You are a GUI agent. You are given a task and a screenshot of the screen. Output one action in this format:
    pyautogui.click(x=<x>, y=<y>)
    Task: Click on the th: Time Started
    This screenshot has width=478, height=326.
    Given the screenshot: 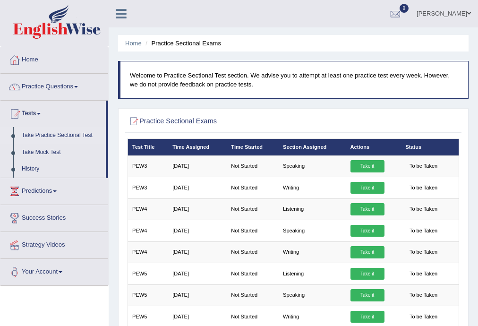 What is the action you would take?
    pyautogui.click(x=253, y=147)
    